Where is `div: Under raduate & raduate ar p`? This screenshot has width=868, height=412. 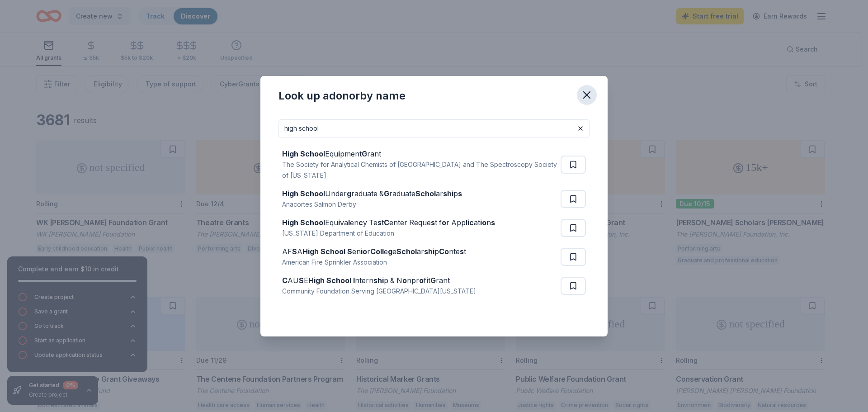 div: Under raduate & raduate ar p is located at coordinates (372, 194).